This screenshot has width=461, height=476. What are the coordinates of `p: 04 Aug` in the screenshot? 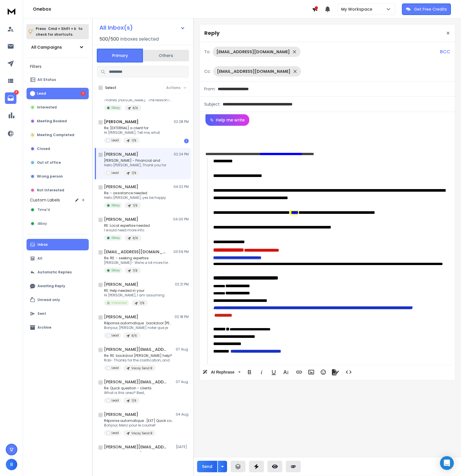 It's located at (182, 415).